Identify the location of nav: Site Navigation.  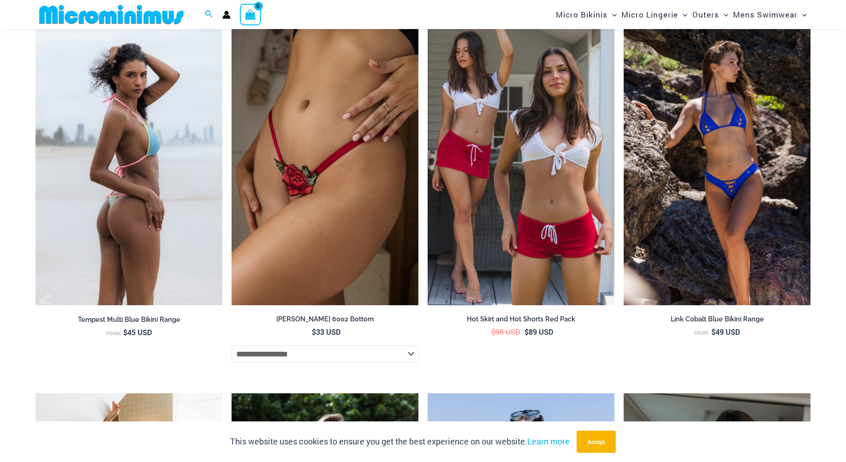
(681, 14).